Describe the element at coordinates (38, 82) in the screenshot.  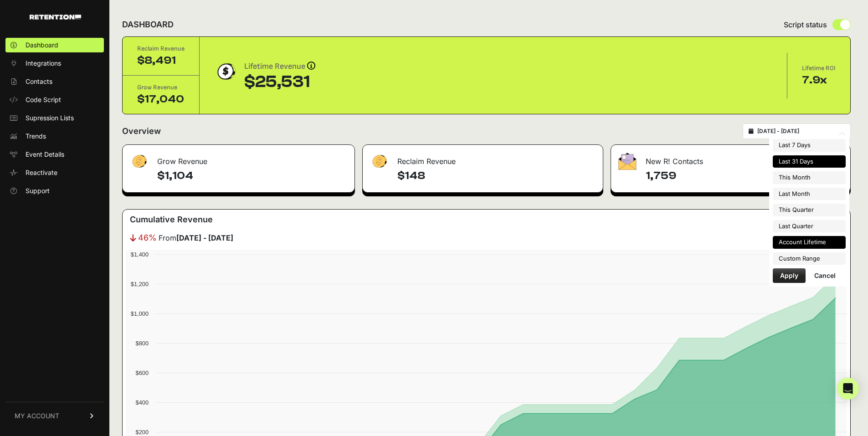
I see `span: Contacts` at that location.